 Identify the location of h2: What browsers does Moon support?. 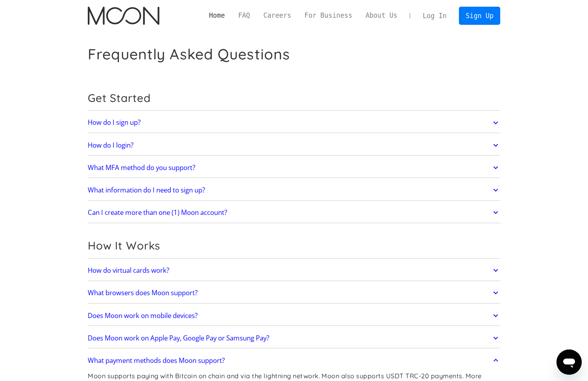
(142, 293).